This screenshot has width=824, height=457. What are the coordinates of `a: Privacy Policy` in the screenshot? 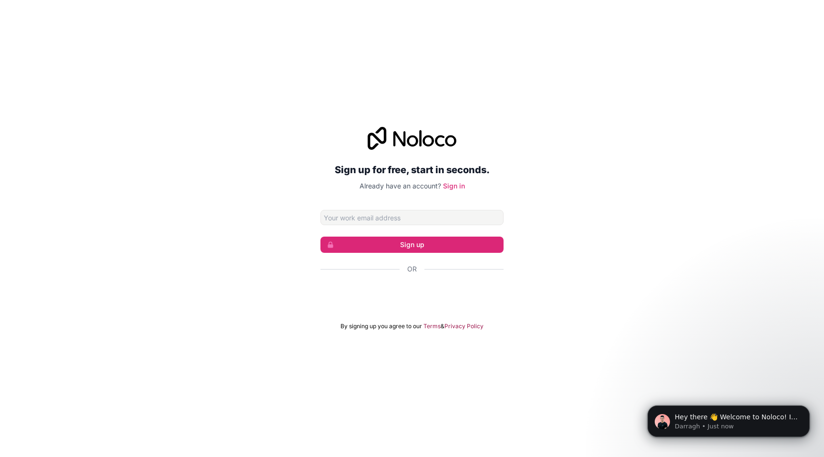 It's located at (464, 326).